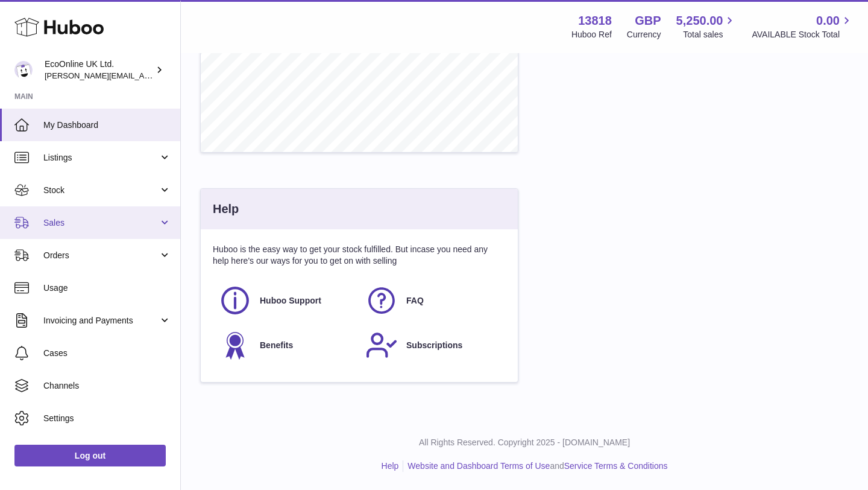 The image size is (868, 490). Describe the element at coordinates (108, 418) in the screenshot. I see `span: Settings` at that location.